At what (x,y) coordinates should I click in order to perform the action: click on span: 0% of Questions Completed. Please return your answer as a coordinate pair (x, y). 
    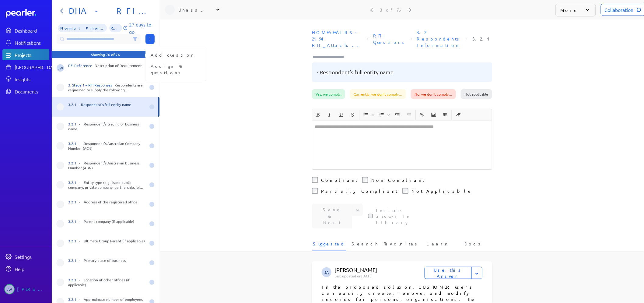
    Looking at the image, I should click on (116, 28).